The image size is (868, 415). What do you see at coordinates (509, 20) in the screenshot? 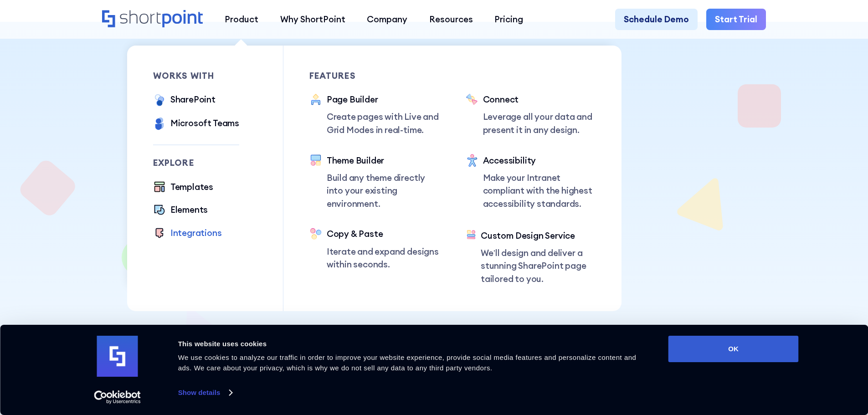
I see `a: Pricing` at bounding box center [509, 20].